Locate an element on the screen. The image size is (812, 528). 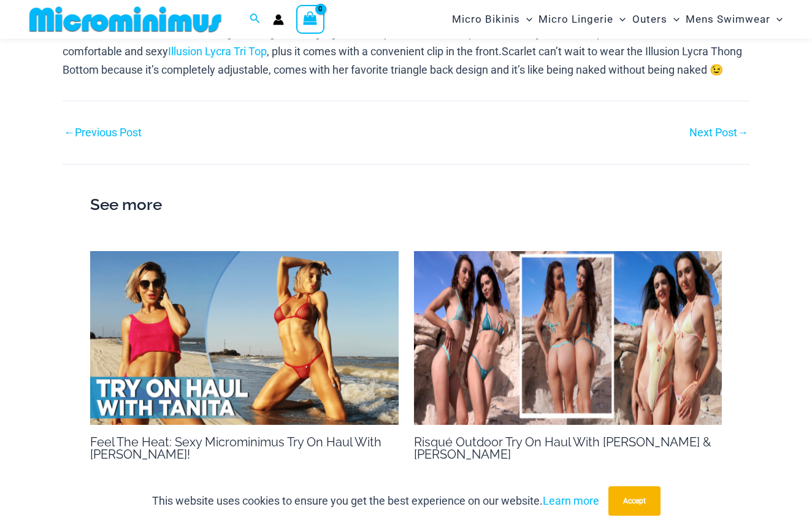
span: An added bonus? No tan lines! Scarlet can’t get enough of the gorgeous one piece with its unique ... is located at coordinates (398, 33).